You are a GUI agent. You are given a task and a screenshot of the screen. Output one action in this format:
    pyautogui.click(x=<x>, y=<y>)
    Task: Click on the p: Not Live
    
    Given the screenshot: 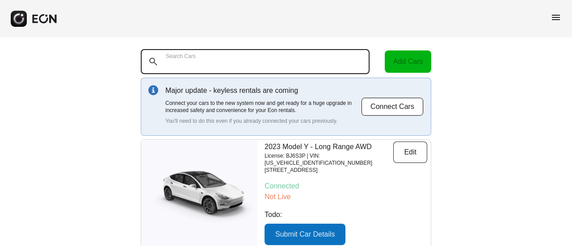 What is the action you would take?
    pyautogui.click(x=346, y=197)
    